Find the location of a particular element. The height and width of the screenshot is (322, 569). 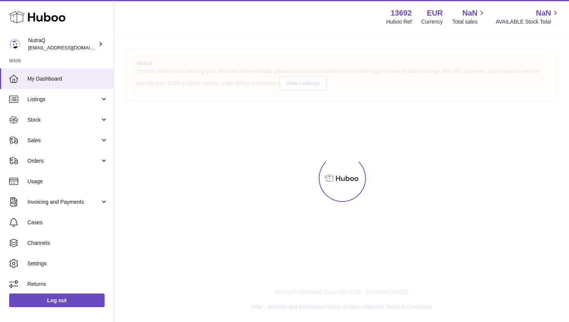

span: AVAILABLE Stock Total is located at coordinates (527, 22).